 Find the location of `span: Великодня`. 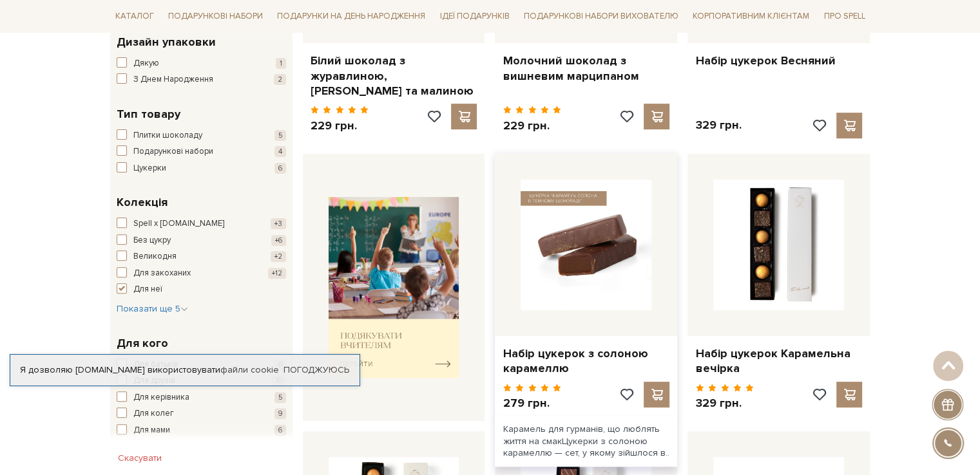

span: Великодня is located at coordinates (155, 257).